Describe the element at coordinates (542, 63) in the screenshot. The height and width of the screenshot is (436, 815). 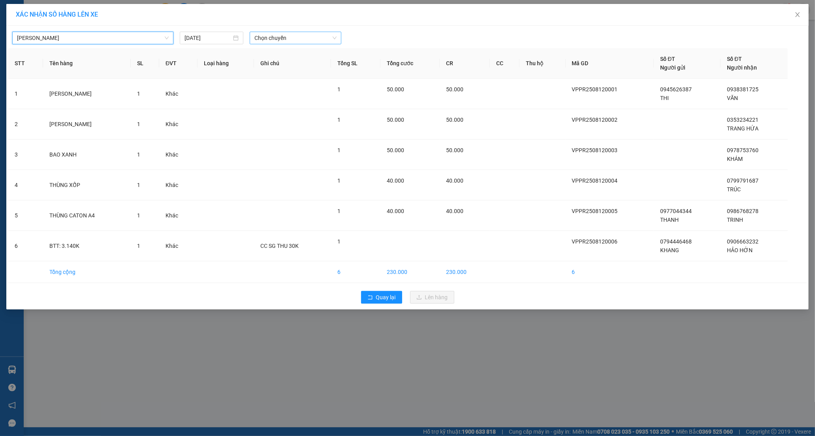
I see `th: Thu hộ` at that location.